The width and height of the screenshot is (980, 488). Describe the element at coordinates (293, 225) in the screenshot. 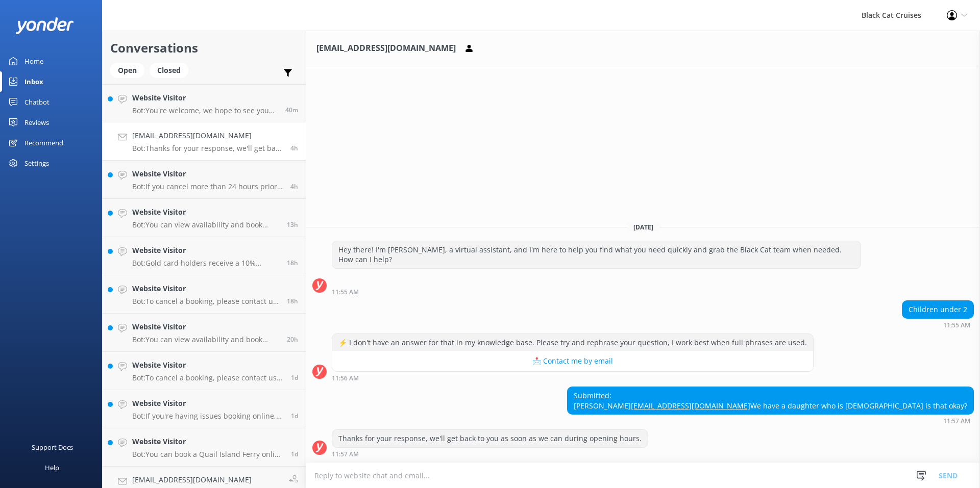

I see `span: Sep 30 2025 02:54am (UTC +13:00) Pacific/Auckland` at that location.